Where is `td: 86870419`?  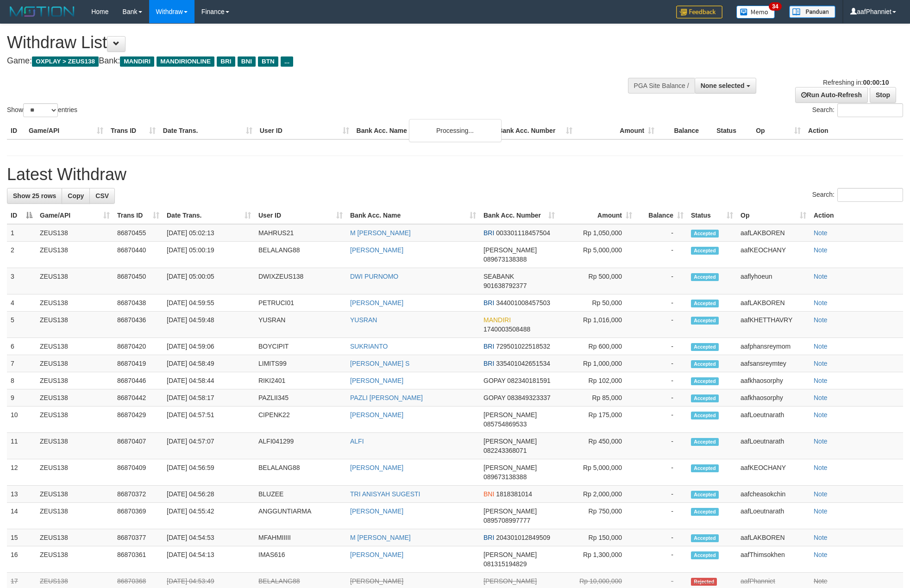 td: 86870419 is located at coordinates (138, 363).